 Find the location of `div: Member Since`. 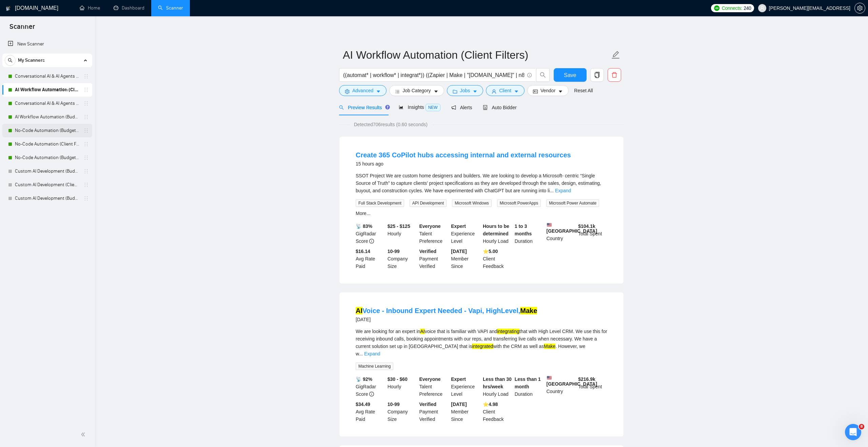

div: Member Since is located at coordinates (465, 259).